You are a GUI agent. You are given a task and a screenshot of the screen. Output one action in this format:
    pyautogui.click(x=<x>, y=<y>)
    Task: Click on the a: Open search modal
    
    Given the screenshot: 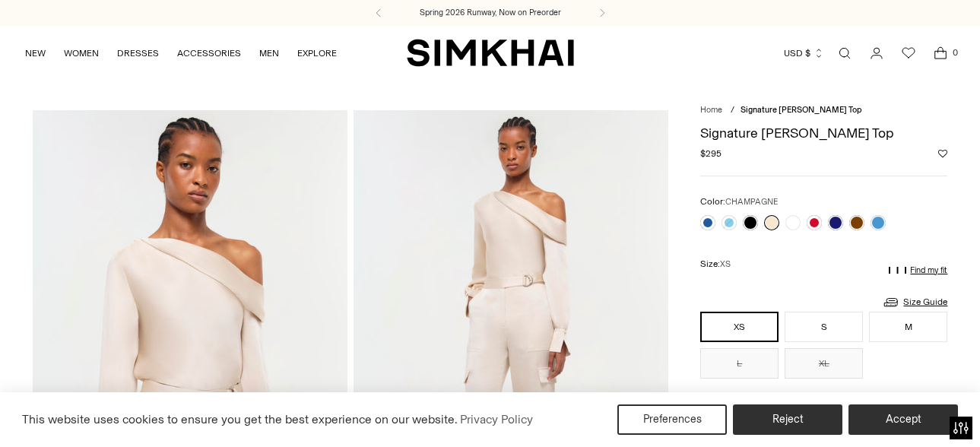 What is the action you would take?
    pyautogui.click(x=845, y=53)
    